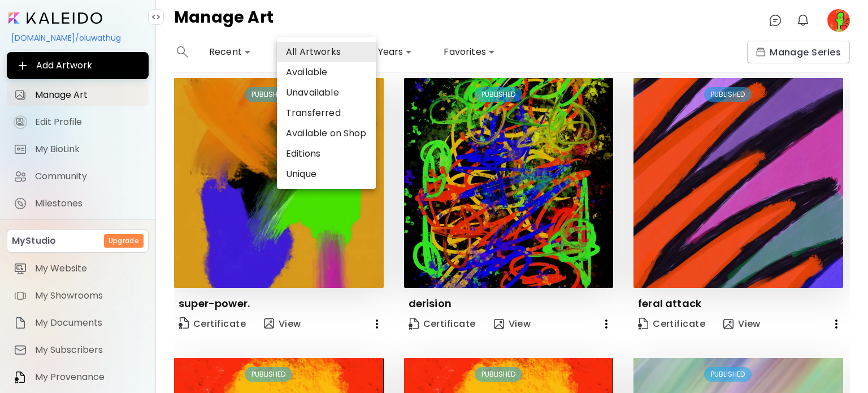 The height and width of the screenshot is (393, 868). Describe the element at coordinates (326, 154) in the screenshot. I see `li: Editions` at that location.